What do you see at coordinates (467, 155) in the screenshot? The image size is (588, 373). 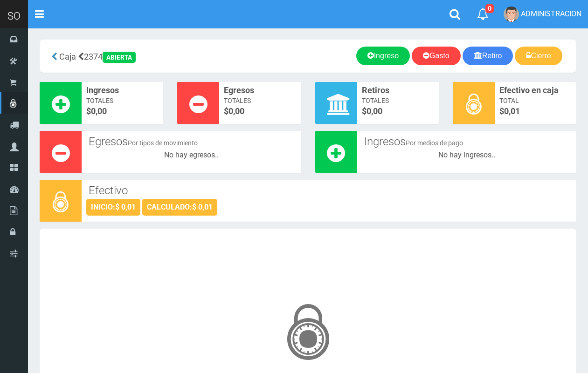 I see `div: No hay ingresos..` at bounding box center [467, 155].